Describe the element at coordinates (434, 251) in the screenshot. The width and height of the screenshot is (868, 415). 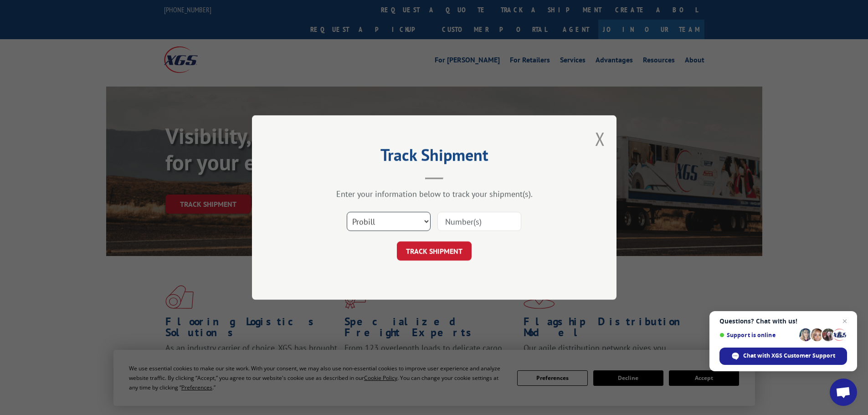
I see `button: TRACK SHIPMENT` at that location.